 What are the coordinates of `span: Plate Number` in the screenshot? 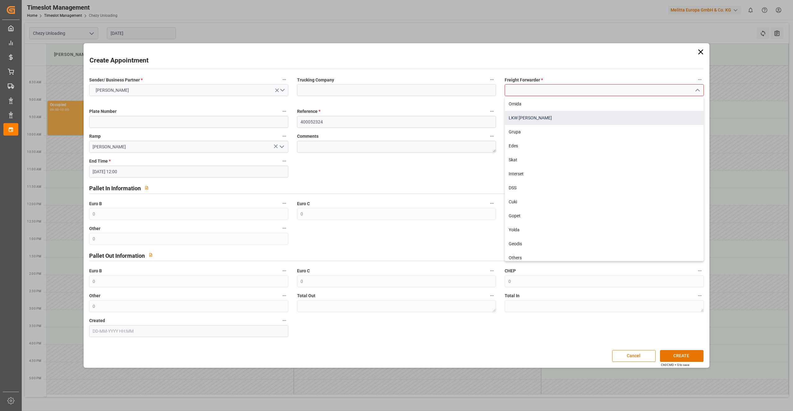 It's located at (103, 111).